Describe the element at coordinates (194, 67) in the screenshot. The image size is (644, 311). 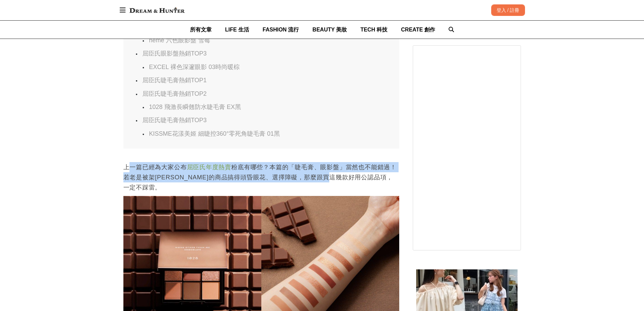
I see `a: EXCEL 裸色深邃眼影 03時尚暖棕` at that location.